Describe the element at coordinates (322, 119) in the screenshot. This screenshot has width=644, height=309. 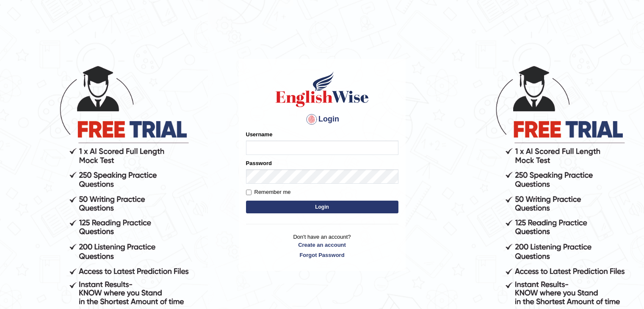
I see `h4: Login` at that location.